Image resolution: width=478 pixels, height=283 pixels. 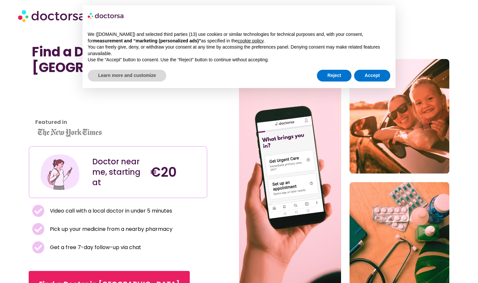 What do you see at coordinates (118, 172) in the screenshot?
I see `div: Doctor near me, starting at` at bounding box center [118, 172].